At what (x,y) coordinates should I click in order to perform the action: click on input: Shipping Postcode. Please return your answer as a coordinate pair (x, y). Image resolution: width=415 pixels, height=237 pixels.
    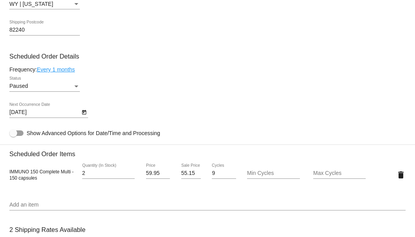
    Looking at the image, I should click on (45, 30).